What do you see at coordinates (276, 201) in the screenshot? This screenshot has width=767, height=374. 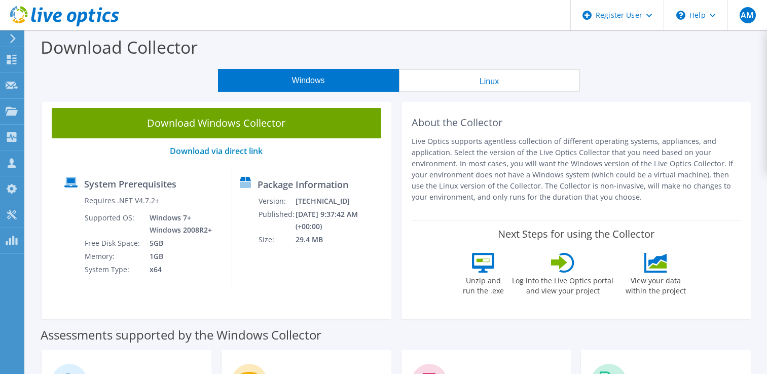 I see `td: Version:` at bounding box center [276, 201].